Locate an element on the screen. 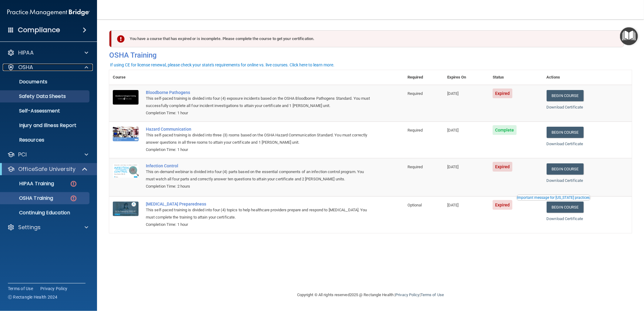 The height and width of the screenshot is (311, 644). button: Read this if you are a dental practitioner in the state of CA is located at coordinates (553, 198).